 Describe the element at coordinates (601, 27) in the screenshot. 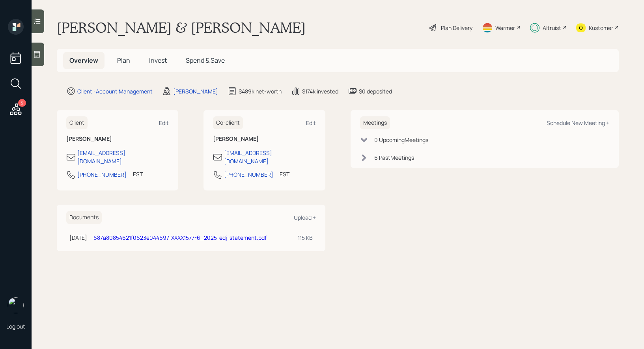

I see `div: Kustomer` at that location.